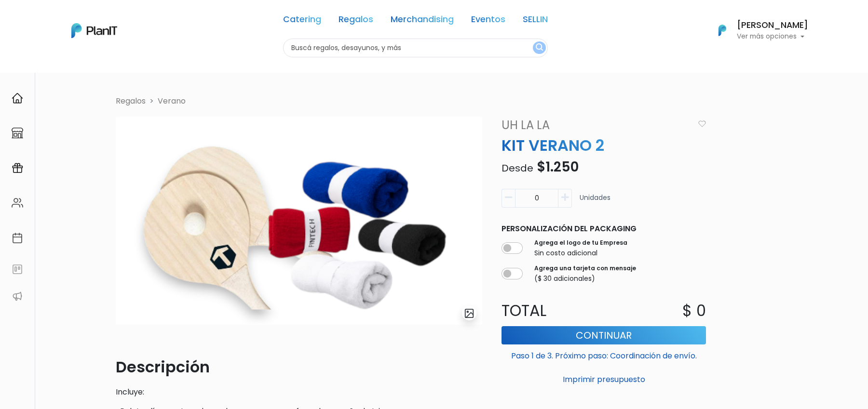 The image size is (868, 409). Describe the element at coordinates (17, 99) in the screenshot. I see `img: home-e721727adea9d79c4d83392d1f703f7f8bce08238fde08b1acbfd93340b81755.svg` at that location.